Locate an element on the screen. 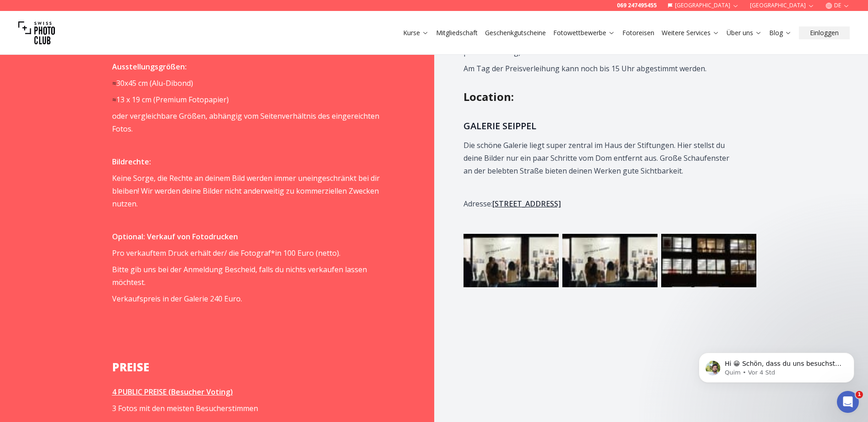  u: 4 PUBLIC PREISE (Besucher Voting) is located at coordinates (172, 392).